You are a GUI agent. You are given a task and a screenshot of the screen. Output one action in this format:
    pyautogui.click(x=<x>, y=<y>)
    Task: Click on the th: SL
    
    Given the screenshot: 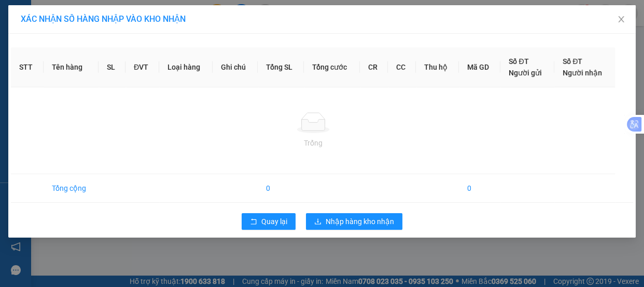 What is the action you would take?
    pyautogui.click(x=112, y=67)
    